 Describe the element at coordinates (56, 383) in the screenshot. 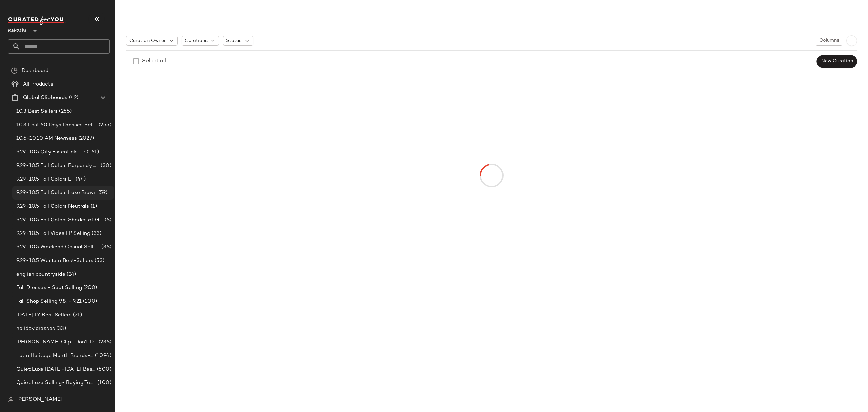

I see `span: Quiet Luxe Selling- Buying Team` at that location.